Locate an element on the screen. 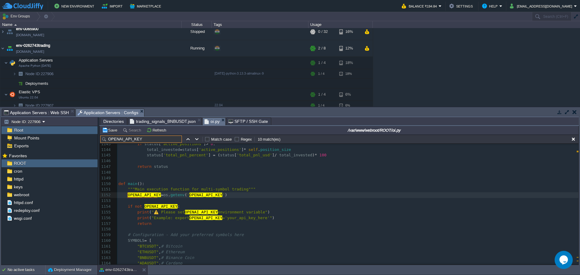 The height and width of the screenshot is (275, 580). div: 2 / 8 is located at coordinates (322, 48).